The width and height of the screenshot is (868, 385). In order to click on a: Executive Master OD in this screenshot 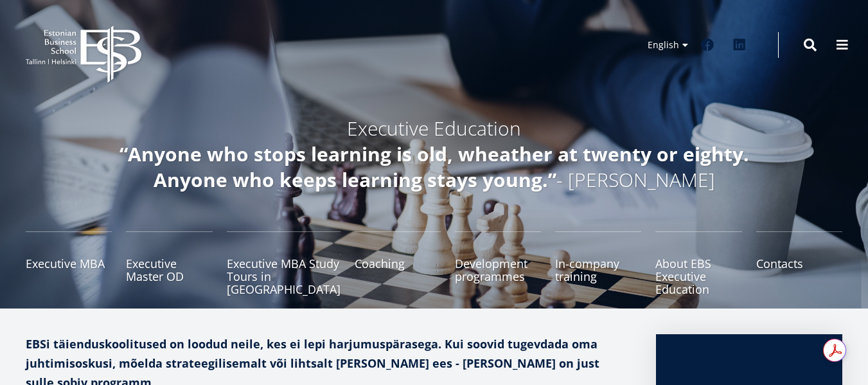, I will do `click(169, 263)`.